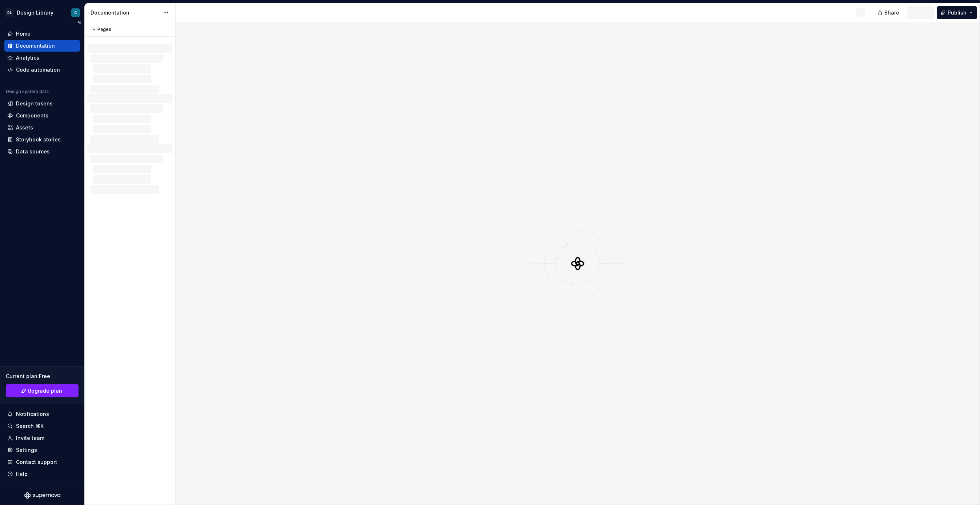 The width and height of the screenshot is (980, 505). I want to click on a: Analytics, so click(42, 58).